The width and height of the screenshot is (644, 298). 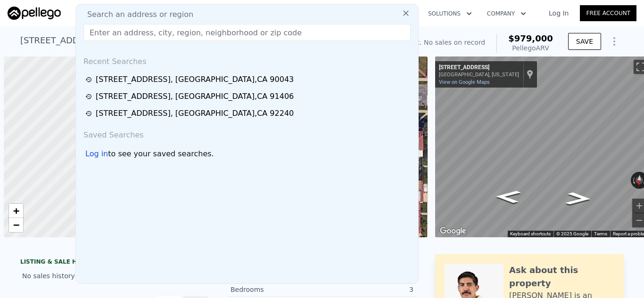 I want to click on button: Reset the view, so click(x=639, y=180).